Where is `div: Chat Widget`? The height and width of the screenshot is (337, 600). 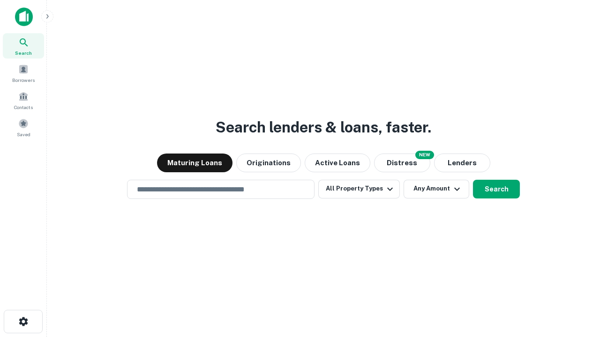
div: Chat Widget is located at coordinates (576, 285).